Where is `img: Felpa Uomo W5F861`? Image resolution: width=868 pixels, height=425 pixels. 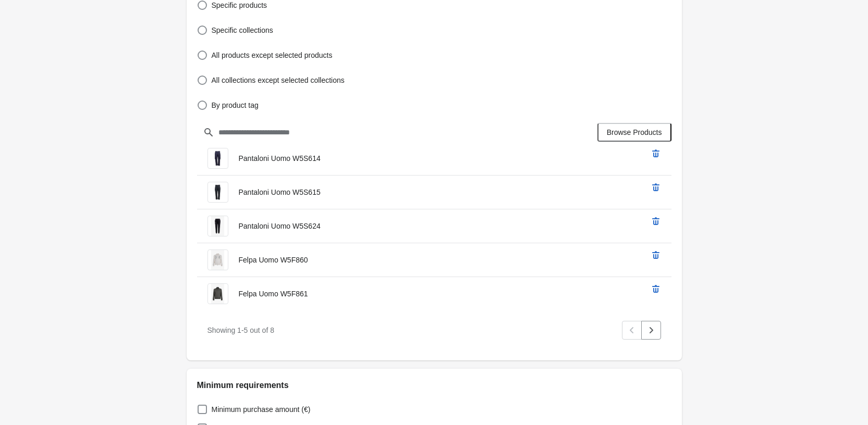 img: Felpa Uomo W5F861 is located at coordinates (217, 294).